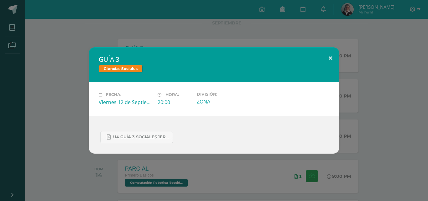 This screenshot has height=201, width=428. What do you see at coordinates (113, 95) in the screenshot?
I see `span: Fecha:` at bounding box center [113, 95].